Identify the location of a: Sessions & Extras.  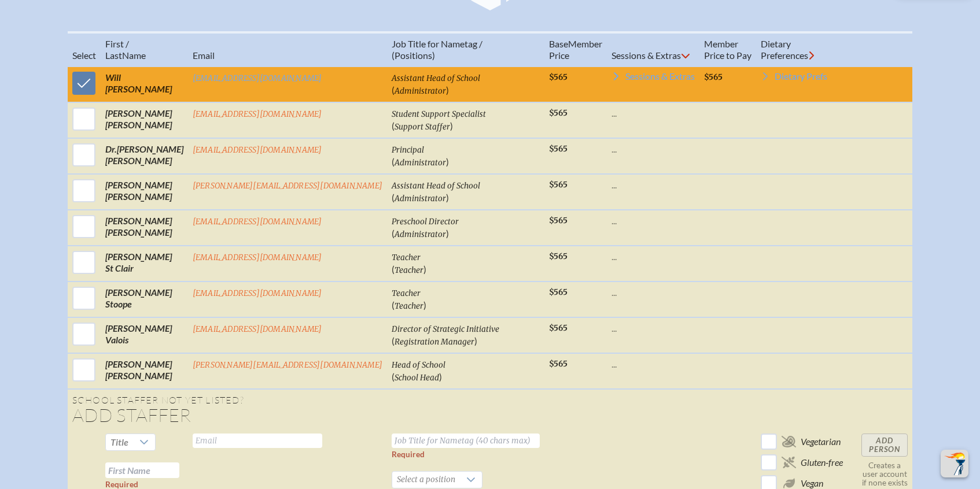
(653, 79).